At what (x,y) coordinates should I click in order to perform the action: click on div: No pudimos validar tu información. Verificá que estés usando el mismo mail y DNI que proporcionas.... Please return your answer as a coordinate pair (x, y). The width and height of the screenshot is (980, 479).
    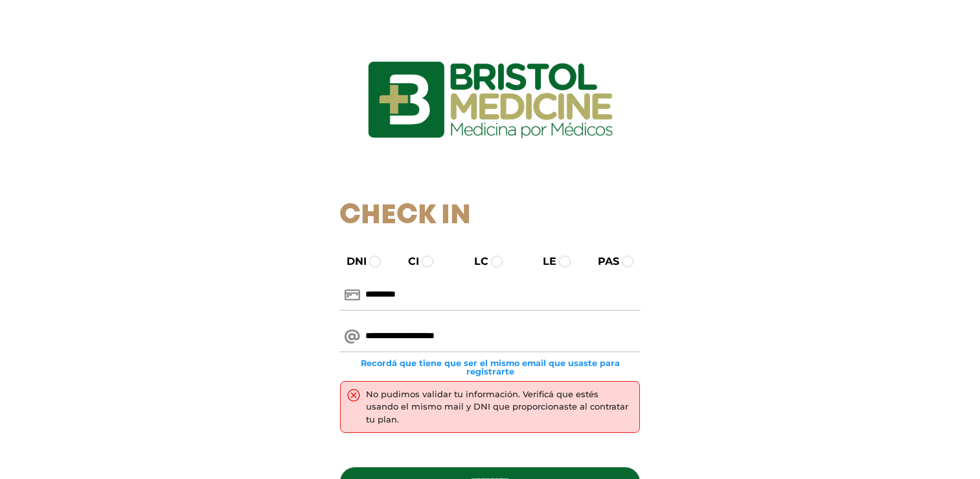
    Looking at the image, I should click on (500, 406).